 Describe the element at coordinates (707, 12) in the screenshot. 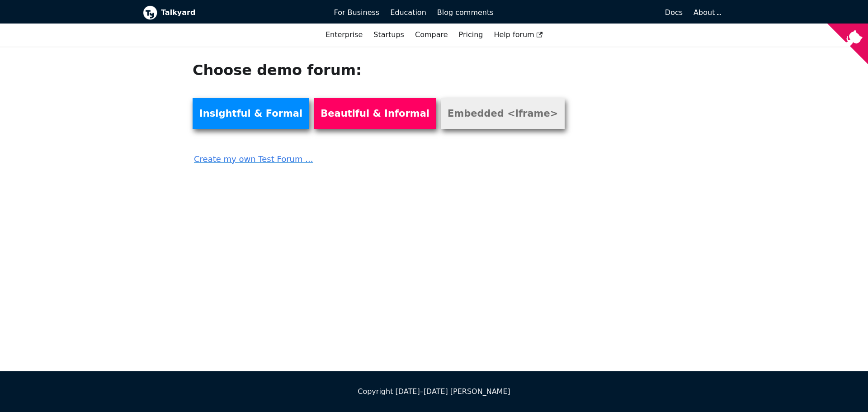

I see `span: About` at that location.